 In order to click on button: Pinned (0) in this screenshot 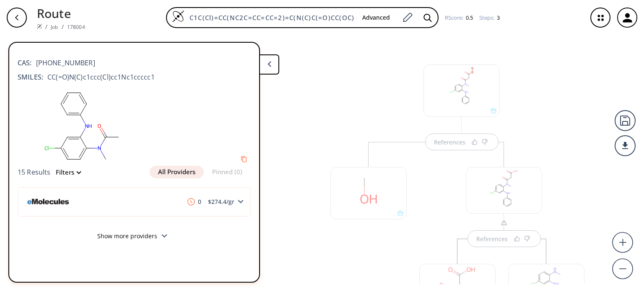, I will do `click(227, 172)`.